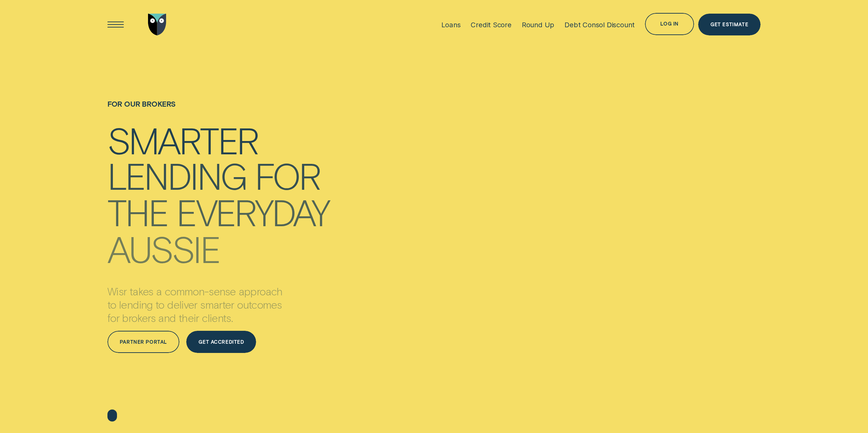 The height and width of the screenshot is (433, 868). What do you see at coordinates (143, 342) in the screenshot?
I see `a: Partner Portal` at bounding box center [143, 342].